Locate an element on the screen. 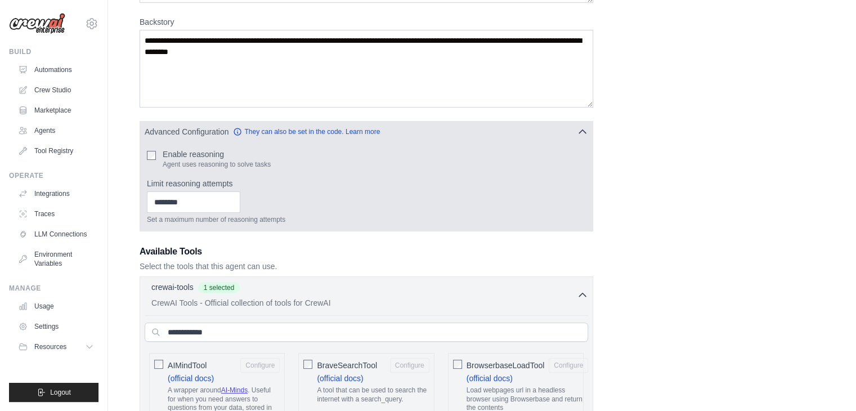 This screenshot has height=411, width=856. div: Build is located at coordinates (53, 52).